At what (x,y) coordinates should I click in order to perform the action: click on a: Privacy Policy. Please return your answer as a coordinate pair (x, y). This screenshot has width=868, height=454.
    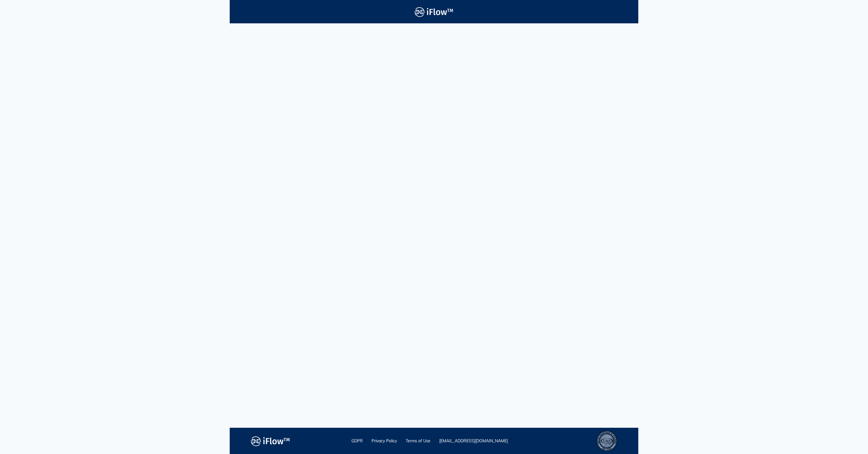
    Looking at the image, I should click on (384, 440).